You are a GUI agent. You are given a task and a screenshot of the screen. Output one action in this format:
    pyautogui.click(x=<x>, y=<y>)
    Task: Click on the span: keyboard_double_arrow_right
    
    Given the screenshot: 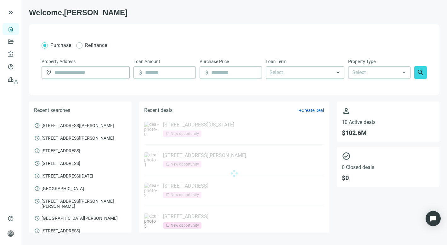 What is the action you would take?
    pyautogui.click(x=11, y=13)
    